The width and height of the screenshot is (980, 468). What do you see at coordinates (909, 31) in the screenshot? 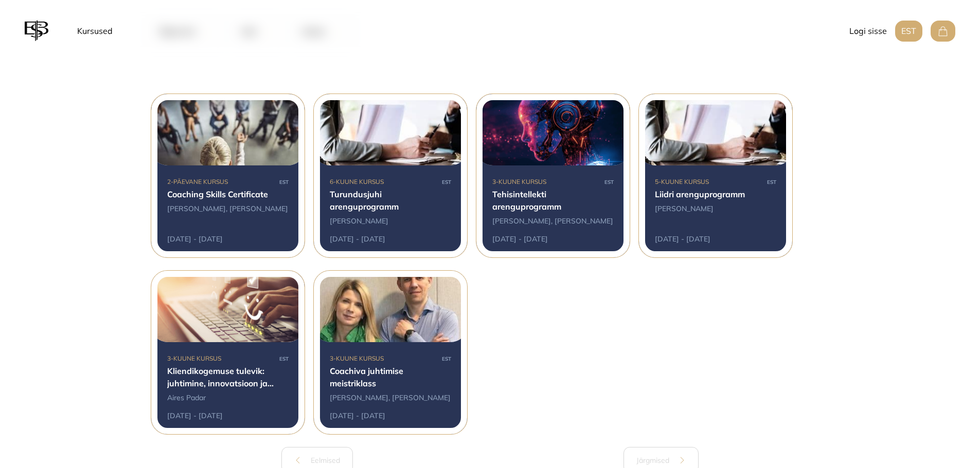
I see `button: EST` at bounding box center [909, 31].